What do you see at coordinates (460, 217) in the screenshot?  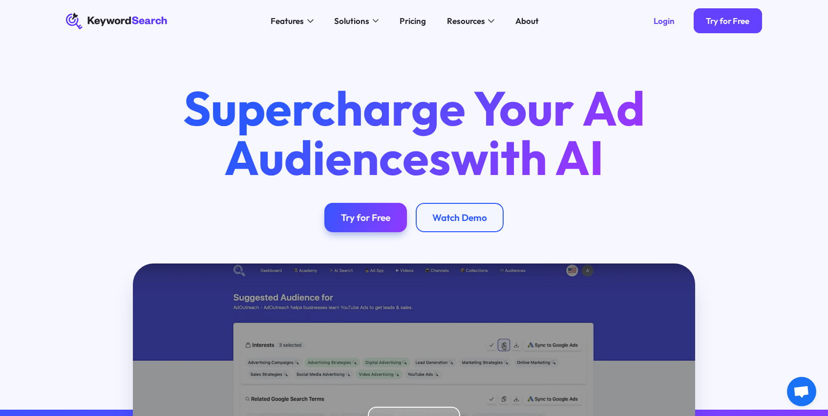 I see `div: Watch Demo` at bounding box center [460, 217].